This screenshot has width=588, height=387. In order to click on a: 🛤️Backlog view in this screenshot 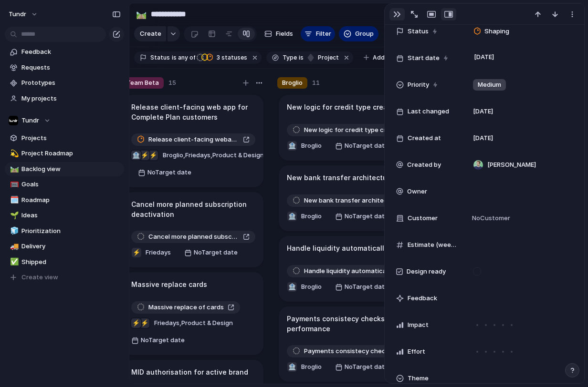, I will do `click(65, 169)`.